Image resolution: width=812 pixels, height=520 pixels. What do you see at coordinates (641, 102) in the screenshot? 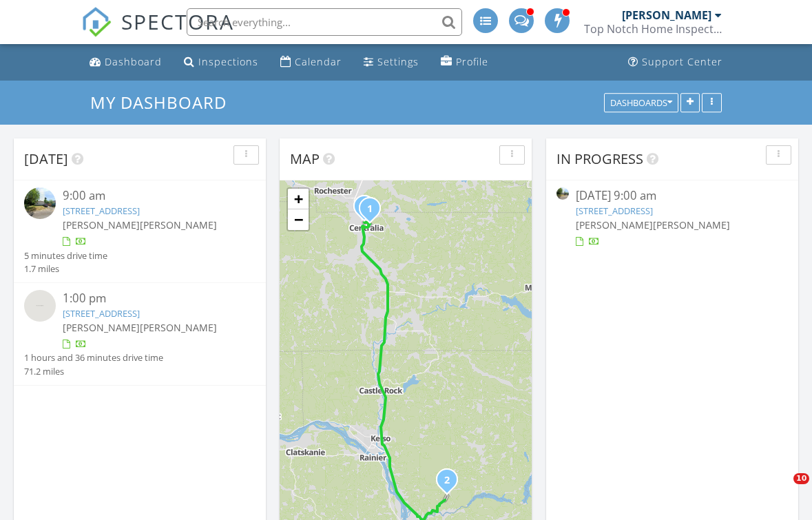
I see `button: Dashboards` at bounding box center [641, 102].